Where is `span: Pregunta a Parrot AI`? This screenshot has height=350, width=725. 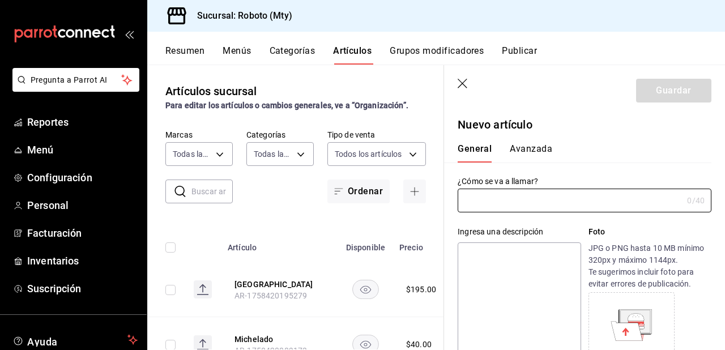
span: Pregunta a Parrot AI is located at coordinates (76, 80).